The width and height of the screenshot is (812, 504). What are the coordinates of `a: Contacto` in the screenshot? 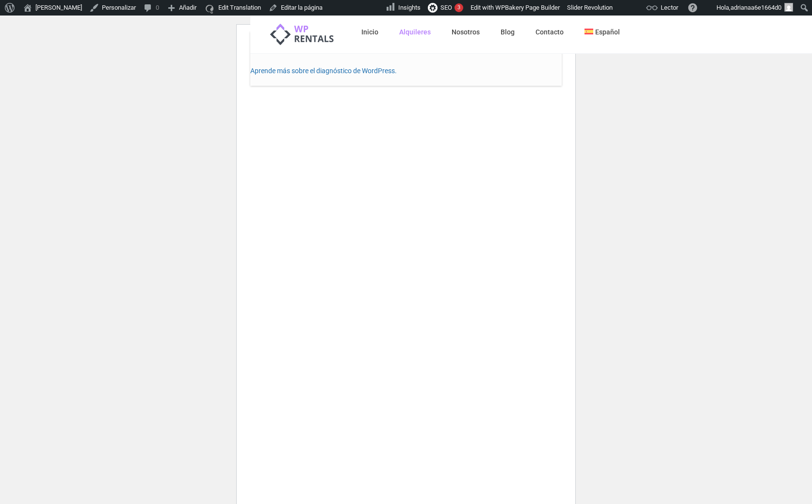 It's located at (550, 32).